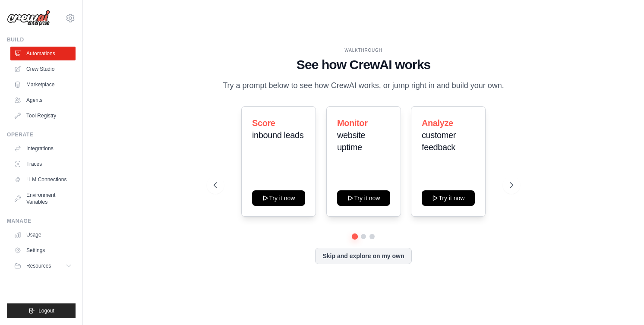 The height and width of the screenshot is (325, 644). What do you see at coordinates (278, 135) in the screenshot?
I see `span: inbound leads` at bounding box center [278, 135].